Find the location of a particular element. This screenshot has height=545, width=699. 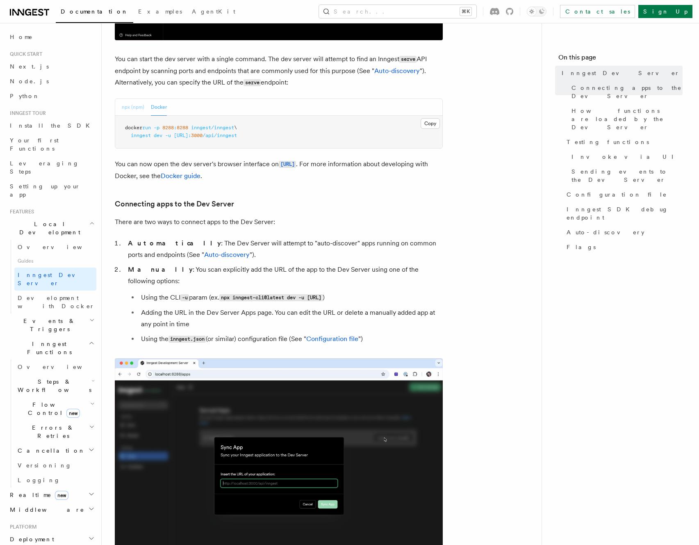

span: Flags is located at coordinates (581, 247).